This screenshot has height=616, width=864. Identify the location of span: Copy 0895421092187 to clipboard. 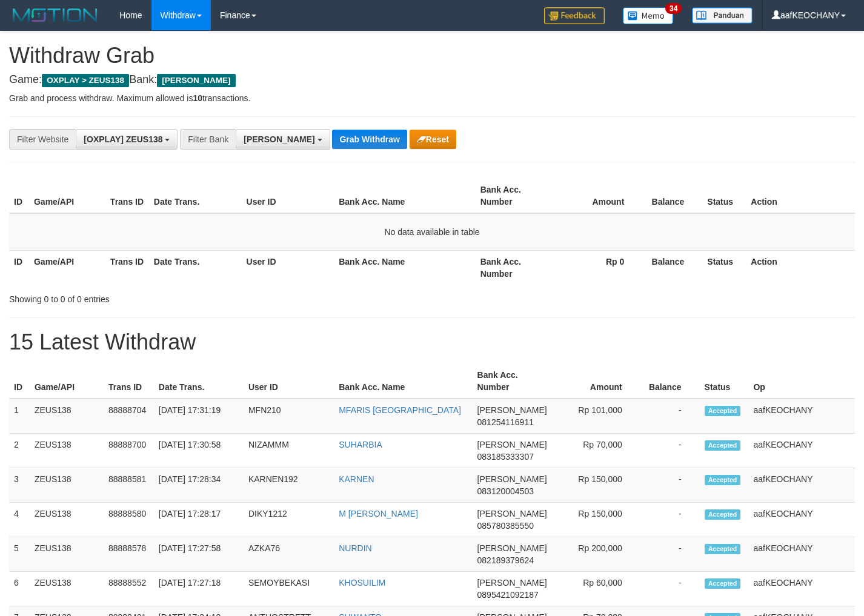
(508, 595).